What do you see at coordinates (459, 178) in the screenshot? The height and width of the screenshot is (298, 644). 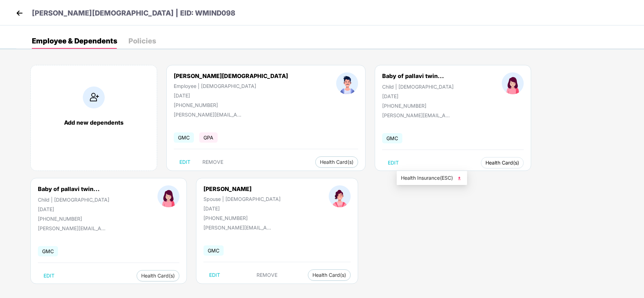 I see `img: svg+xml;base64,PHN2ZyB4bWxucz0iaHR0cDovL3d3dy53My5vcmcvMjAwMC9zdmciIHhtbG5zOnhsaW5rPSJodHRwOi8vd3...` at bounding box center [459, 178].